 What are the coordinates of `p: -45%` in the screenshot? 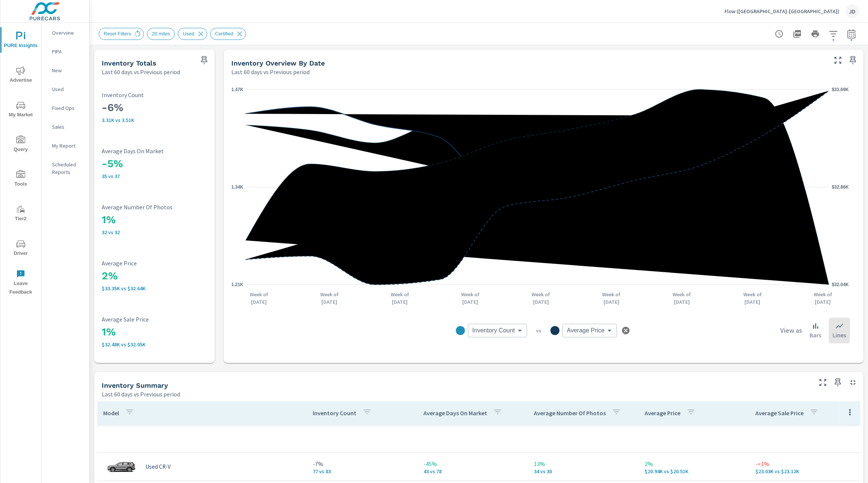 It's located at (473, 464).